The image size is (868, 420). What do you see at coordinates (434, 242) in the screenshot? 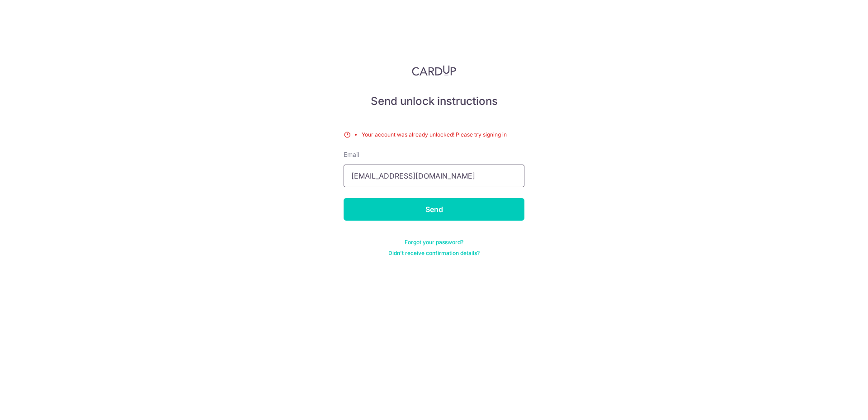
I see `a: Forgot your password?` at bounding box center [434, 242].